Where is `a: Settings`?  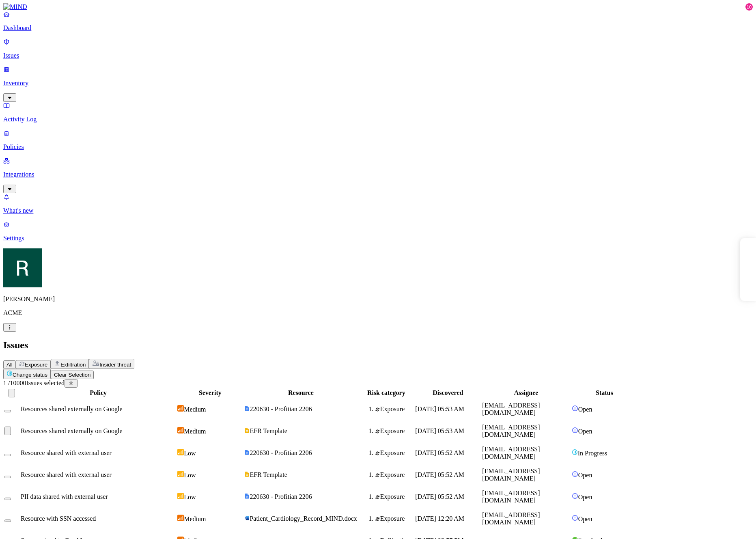
a: Settings is located at coordinates (378, 231).